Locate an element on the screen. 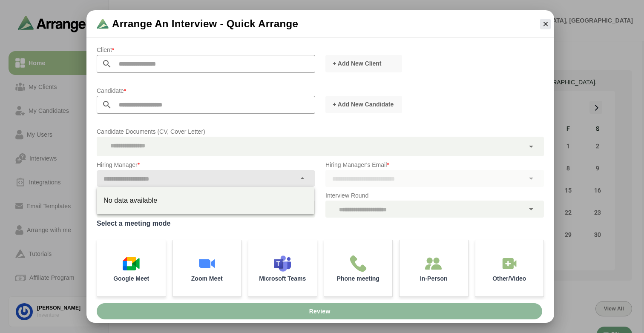 This screenshot has height=333, width=644. img: Phone meeting is located at coordinates (358, 264).